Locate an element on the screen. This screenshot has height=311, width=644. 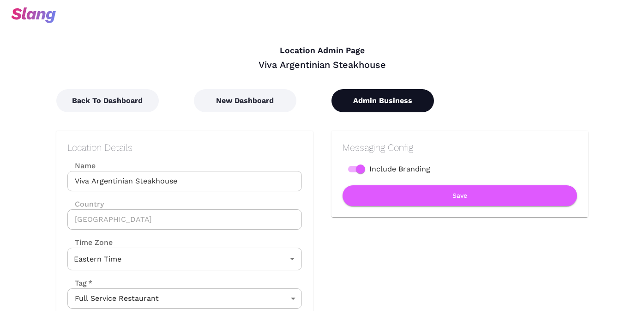
div: Full Service Restaurant is located at coordinates (185, 298).